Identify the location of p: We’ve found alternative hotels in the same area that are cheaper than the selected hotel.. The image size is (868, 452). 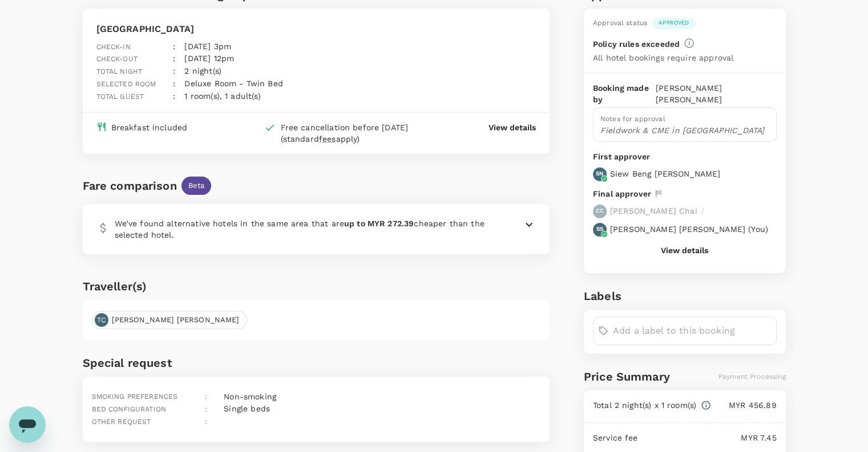
(305, 228).